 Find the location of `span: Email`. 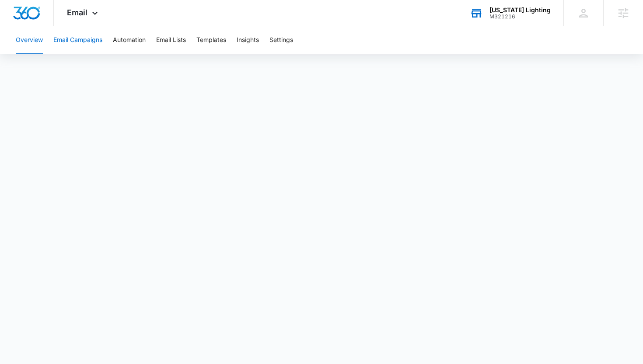

span: Email is located at coordinates (77, 12).